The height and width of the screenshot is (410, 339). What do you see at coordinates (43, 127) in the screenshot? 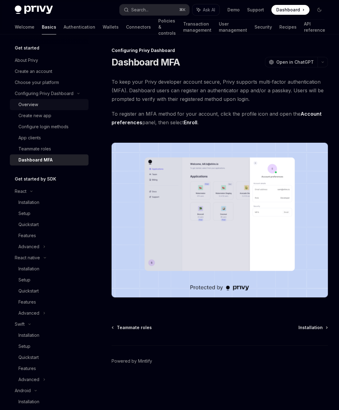
I see `div: Configure login methods` at bounding box center [43, 127].